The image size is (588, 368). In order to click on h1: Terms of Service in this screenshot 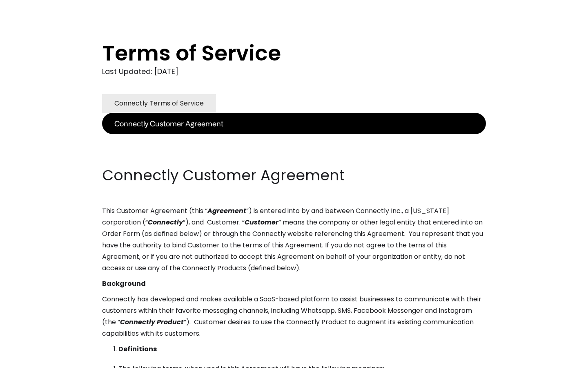, I will do `click(278, 53)`.